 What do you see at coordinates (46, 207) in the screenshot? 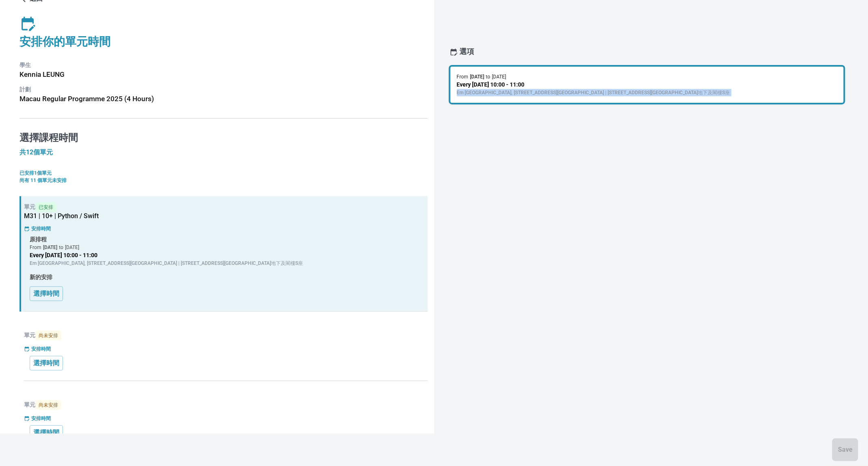
I see `span: 已安排` at bounding box center [46, 207].